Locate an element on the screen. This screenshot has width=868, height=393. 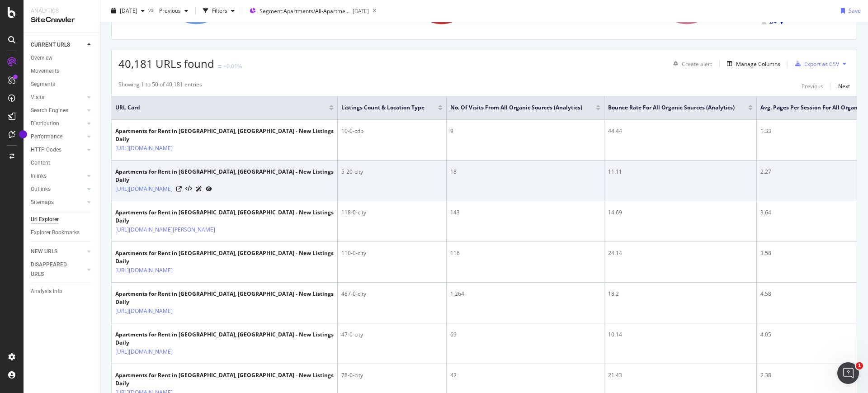
a: DISAPPEARED URLS is located at coordinates (57, 270).